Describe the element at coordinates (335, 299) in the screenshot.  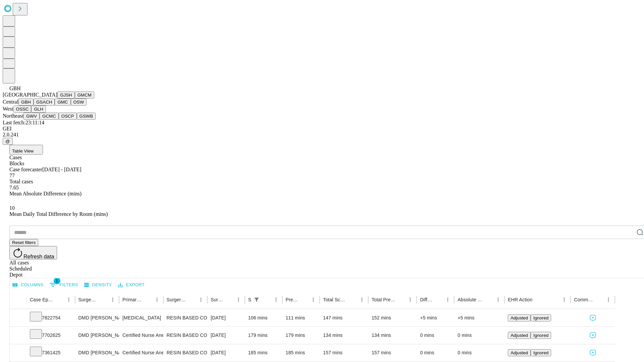
I see `div: Total Scheduled Duration` at that location.